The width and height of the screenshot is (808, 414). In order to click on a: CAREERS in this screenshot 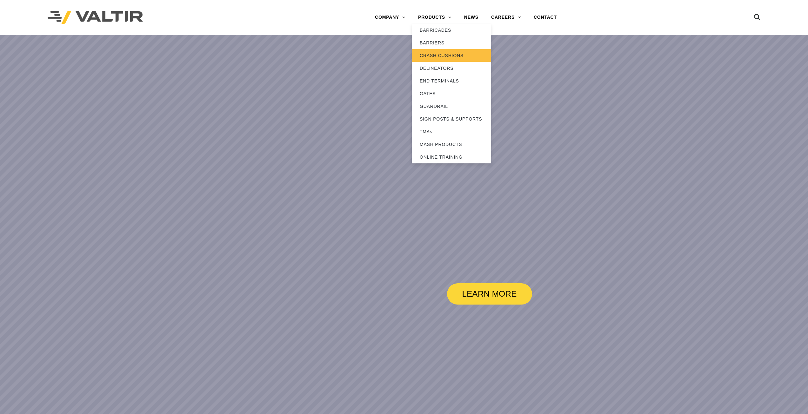, I will do `click(506, 17)`.